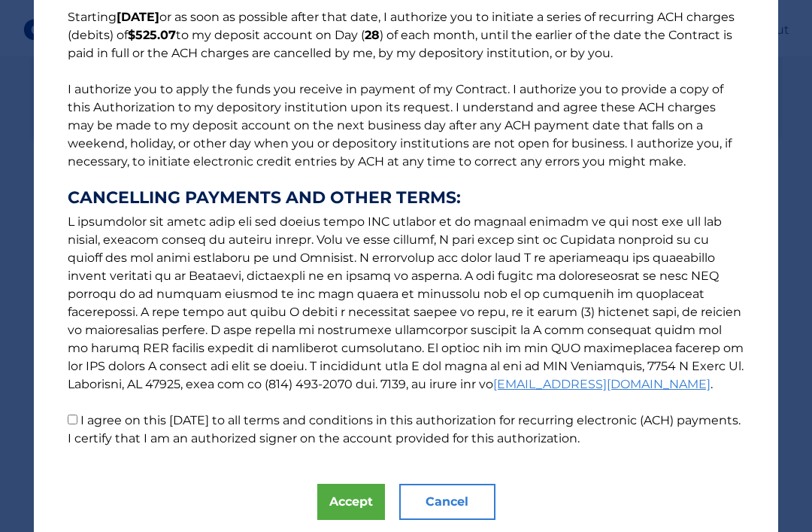 The width and height of the screenshot is (812, 532). What do you see at coordinates (351, 502) in the screenshot?
I see `button: Accept` at bounding box center [351, 502].